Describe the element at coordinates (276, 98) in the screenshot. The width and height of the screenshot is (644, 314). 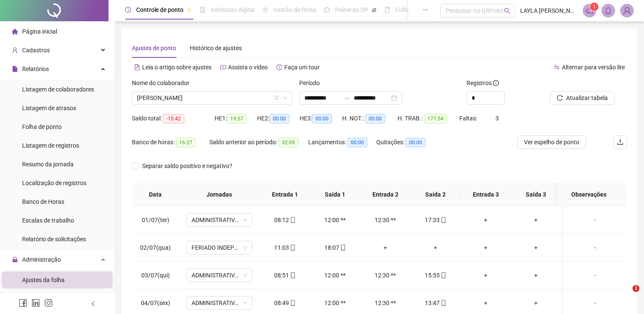
I see `span: filter` at that location.